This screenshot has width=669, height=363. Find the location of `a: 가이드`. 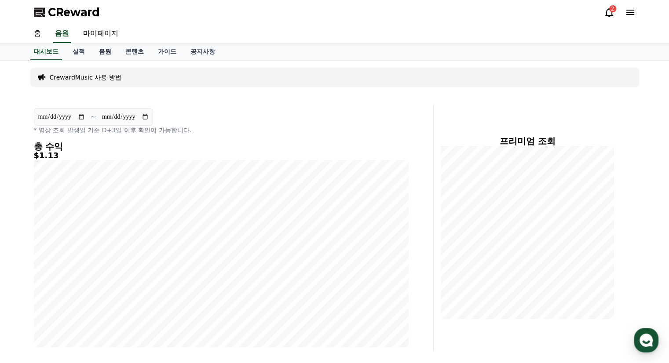

a: 가이드 is located at coordinates (167, 52).